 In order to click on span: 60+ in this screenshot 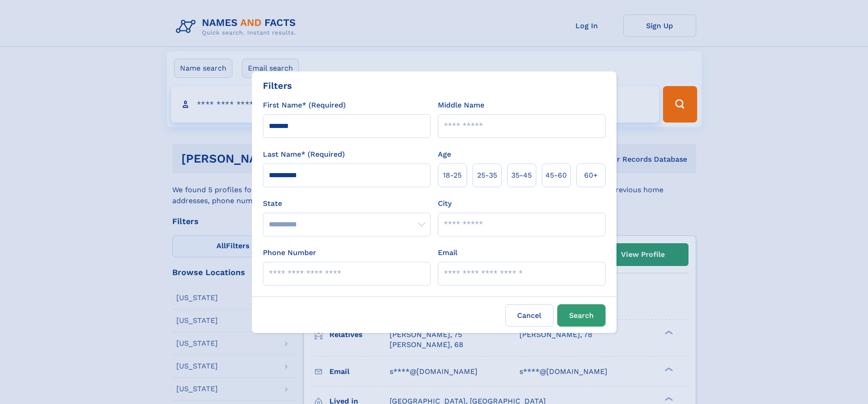, I will do `click(591, 175)`.